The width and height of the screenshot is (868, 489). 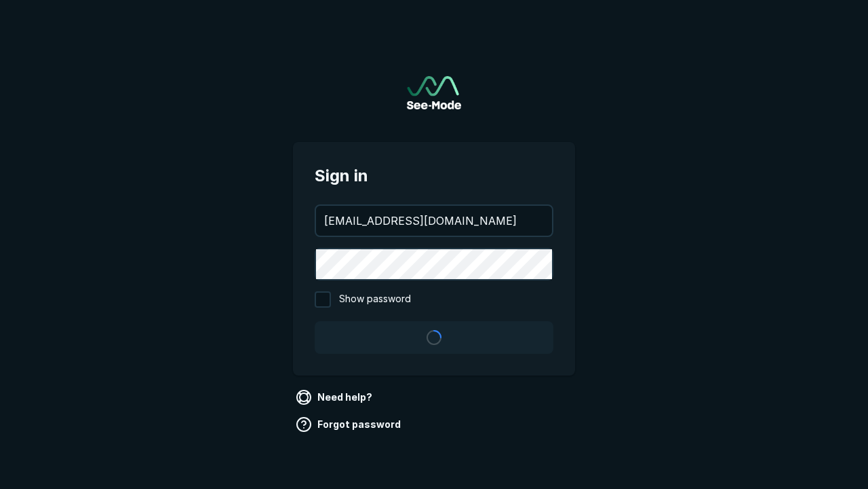 I want to click on span: Sign in, so click(x=434, y=176).